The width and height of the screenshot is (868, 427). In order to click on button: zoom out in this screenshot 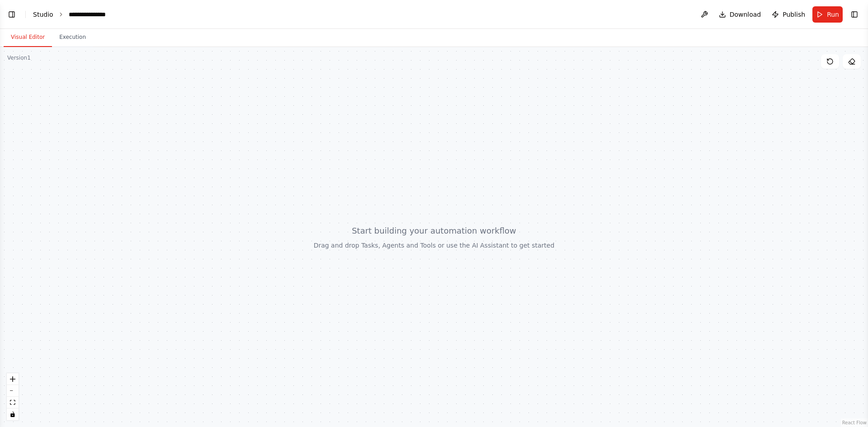, I will do `click(13, 391)`.